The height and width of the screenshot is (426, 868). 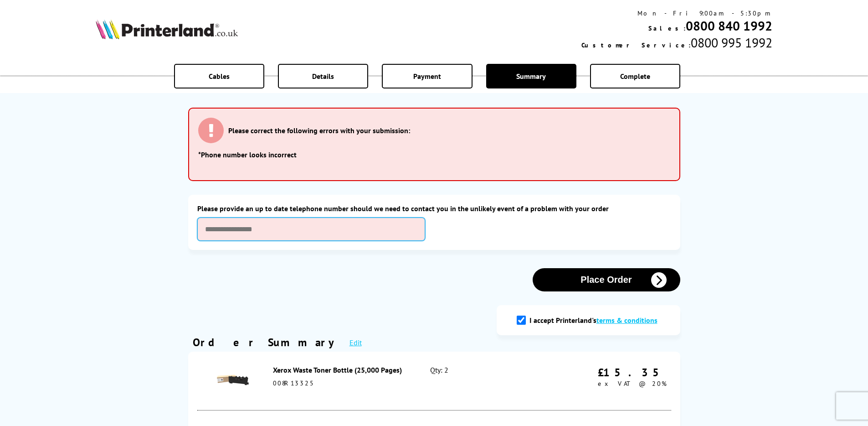 What do you see at coordinates (677, 13) in the screenshot?
I see `div: Mon - Fri 9:00am - 5:30pm` at bounding box center [677, 13].